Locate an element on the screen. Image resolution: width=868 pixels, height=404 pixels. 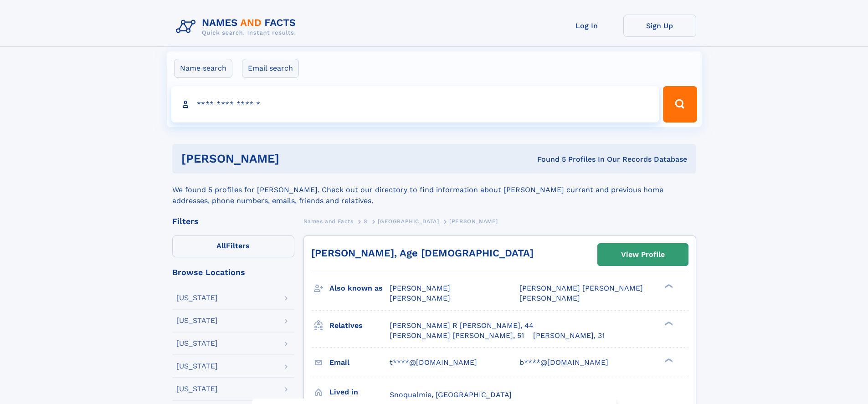
a: Log In is located at coordinates (587, 25).